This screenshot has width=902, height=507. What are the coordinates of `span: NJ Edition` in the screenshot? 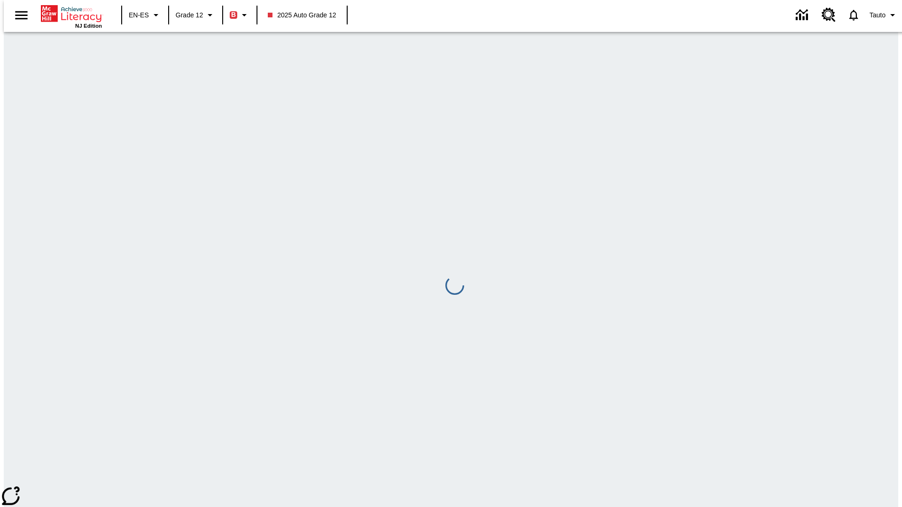 It's located at (88, 26).